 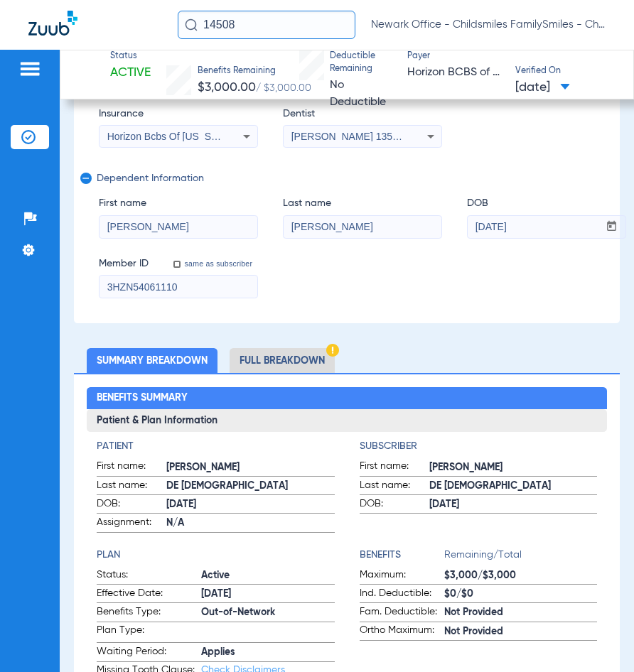 What do you see at coordinates (215, 446) in the screenshot?
I see `h4: Patient` at bounding box center [215, 446].